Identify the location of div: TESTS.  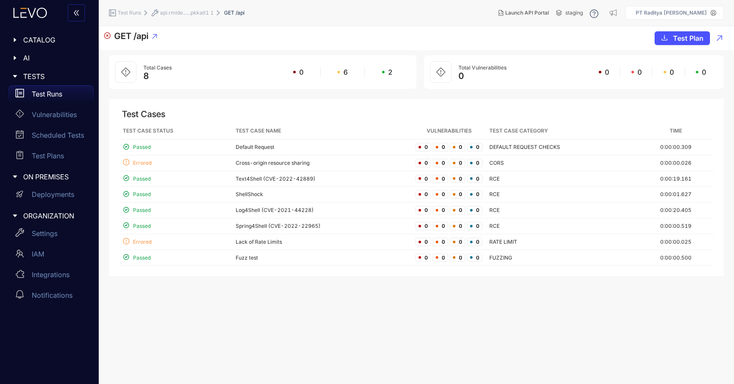
(49, 76).